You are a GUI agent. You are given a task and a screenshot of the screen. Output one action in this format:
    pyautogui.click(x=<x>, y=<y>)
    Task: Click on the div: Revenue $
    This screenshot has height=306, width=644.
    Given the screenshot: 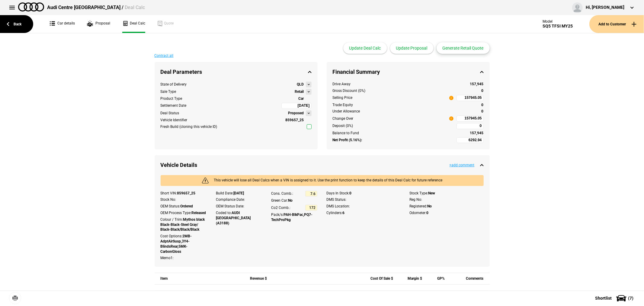 What is the action you would take?
    pyautogui.click(x=256, y=278)
    